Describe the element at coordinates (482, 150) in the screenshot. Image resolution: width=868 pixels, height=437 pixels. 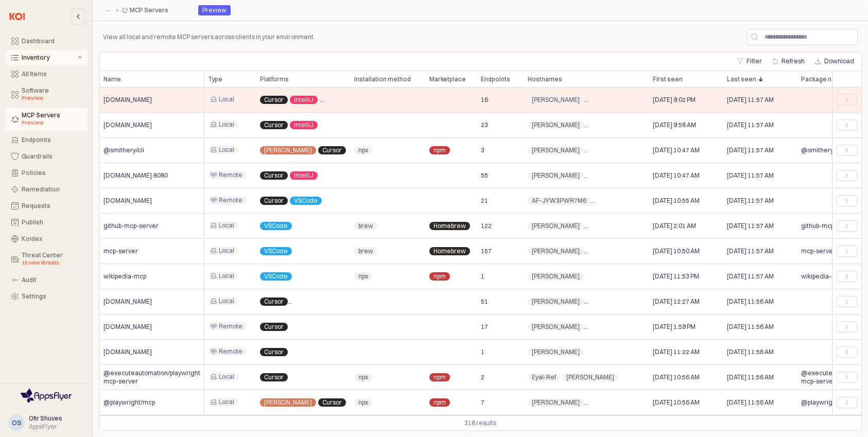
I see `span: 3` at that location.